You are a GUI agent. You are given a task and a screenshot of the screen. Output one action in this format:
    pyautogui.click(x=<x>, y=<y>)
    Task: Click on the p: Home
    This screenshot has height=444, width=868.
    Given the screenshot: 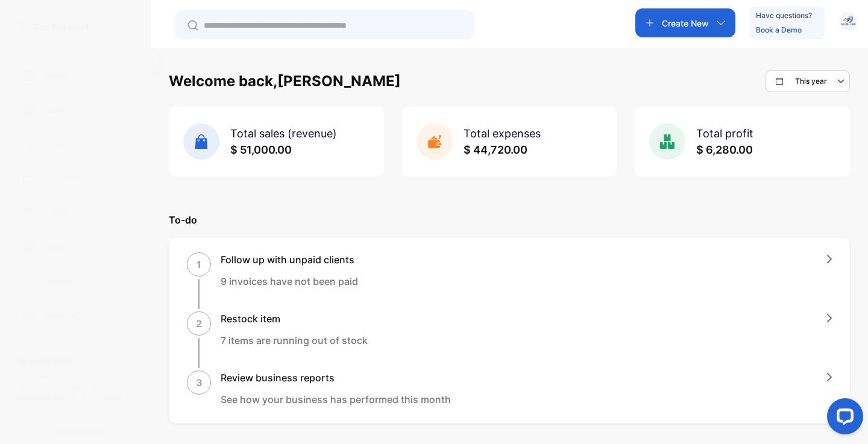 What is the action you would take?
    pyautogui.click(x=56, y=75)
    